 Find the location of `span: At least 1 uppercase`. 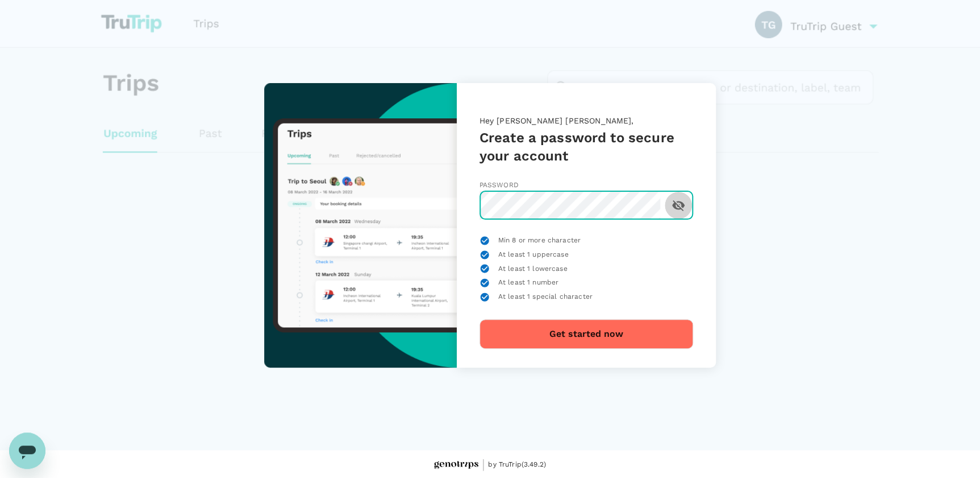

span: At least 1 uppercase is located at coordinates (533, 255).